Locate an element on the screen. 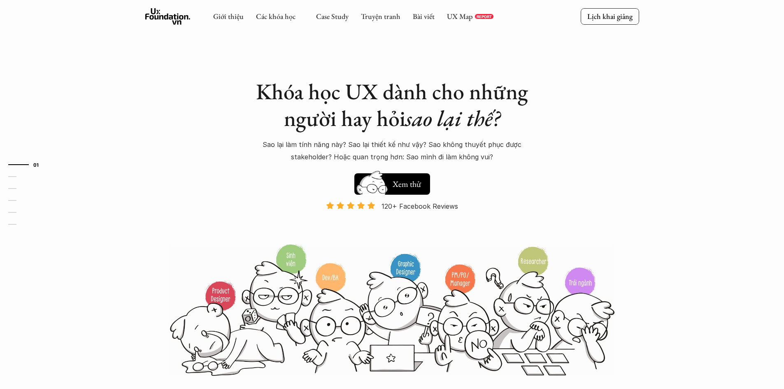  a: 120+ Facebook Reviews is located at coordinates (392, 222).